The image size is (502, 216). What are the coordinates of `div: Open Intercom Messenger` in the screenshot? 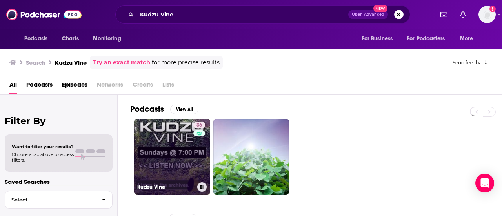 It's located at (485, 183).